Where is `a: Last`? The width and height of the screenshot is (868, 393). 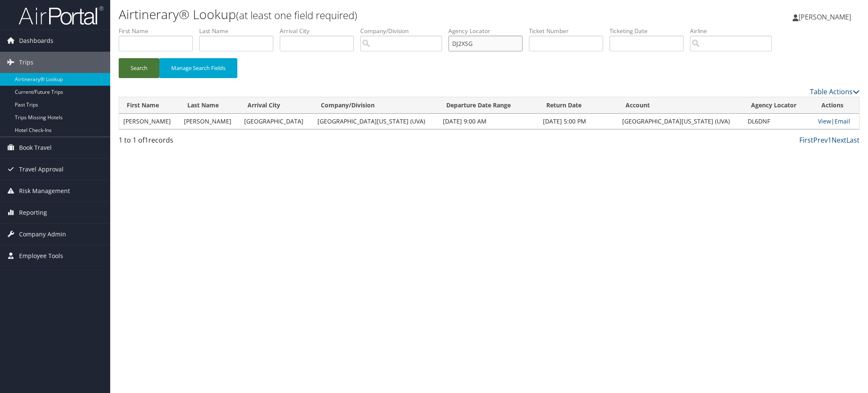
a: Last is located at coordinates (853, 140).